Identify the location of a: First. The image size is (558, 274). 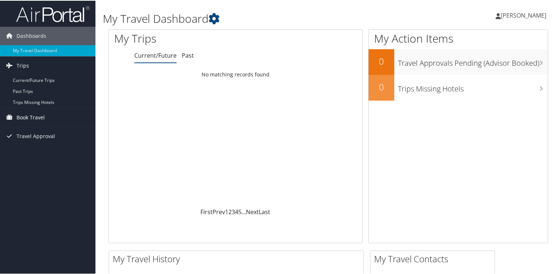
(206, 211).